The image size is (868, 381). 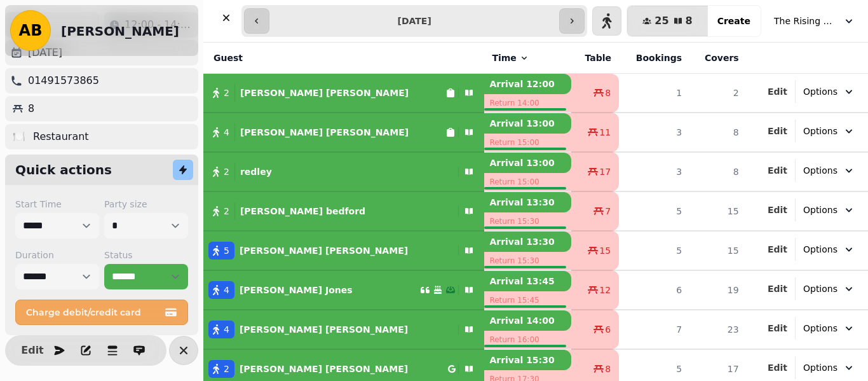 I want to click on p: Arrival 15:30, so click(x=528, y=360).